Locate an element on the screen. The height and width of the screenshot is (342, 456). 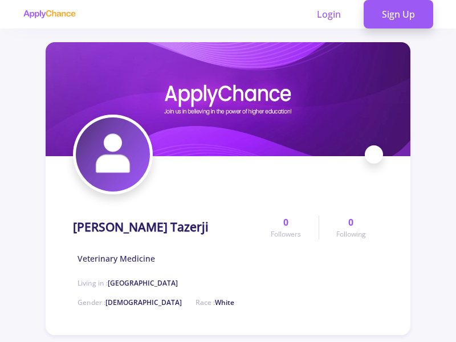
span: Living in : is located at coordinates (128, 282).